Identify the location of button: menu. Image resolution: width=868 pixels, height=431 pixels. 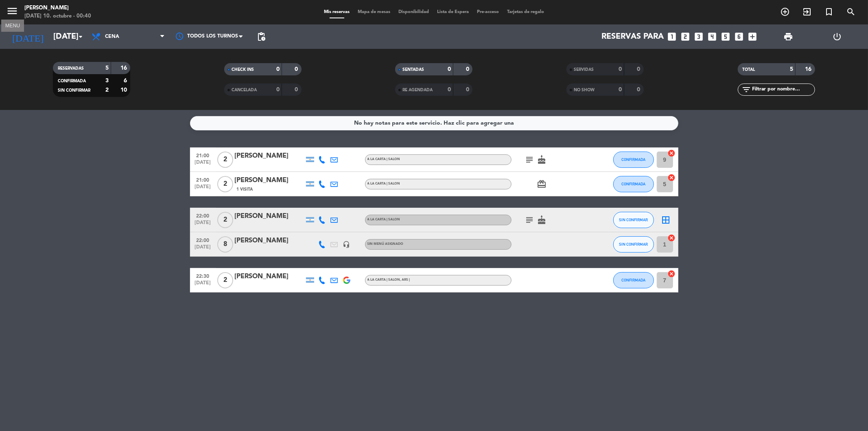
(12, 12).